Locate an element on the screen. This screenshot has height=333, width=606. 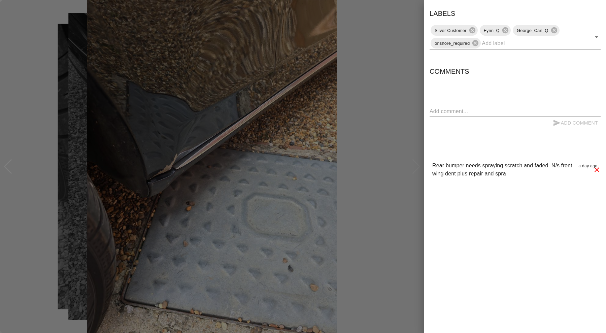
span: Silver Customer is located at coordinates (451, 30).